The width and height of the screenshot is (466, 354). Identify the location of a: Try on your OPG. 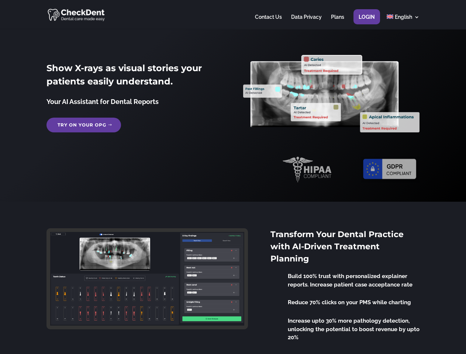
(84, 125).